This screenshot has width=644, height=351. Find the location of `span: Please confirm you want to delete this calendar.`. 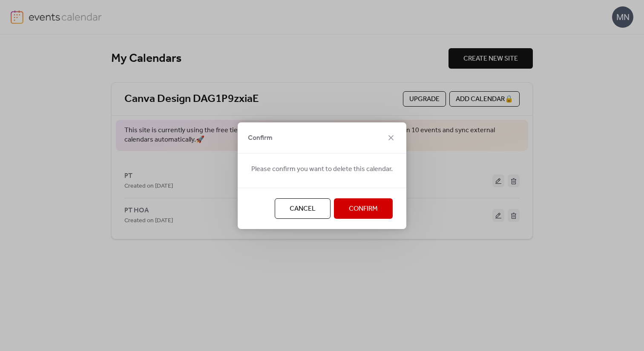

span: Please confirm you want to delete this calendar. is located at coordinates (322, 169).